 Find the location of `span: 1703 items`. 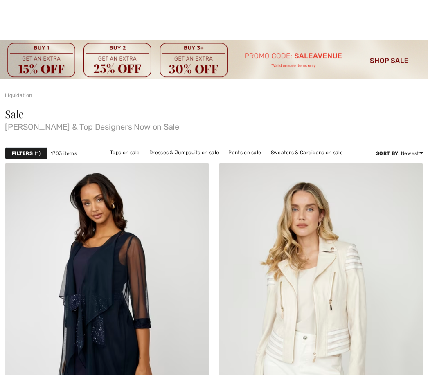

span: 1703 items is located at coordinates (64, 153).